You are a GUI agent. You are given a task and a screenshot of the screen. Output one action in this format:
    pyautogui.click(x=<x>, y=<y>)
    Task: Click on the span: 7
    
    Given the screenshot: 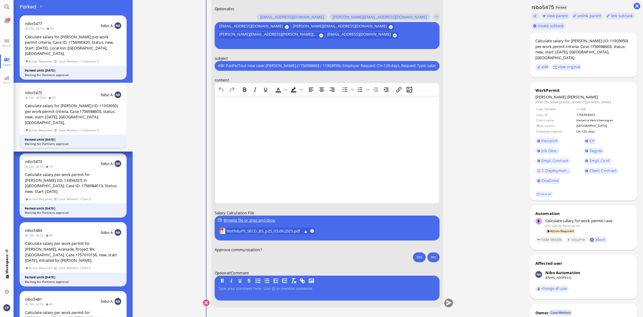 What is the action you would take?
    pyautogui.click(x=41, y=7)
    